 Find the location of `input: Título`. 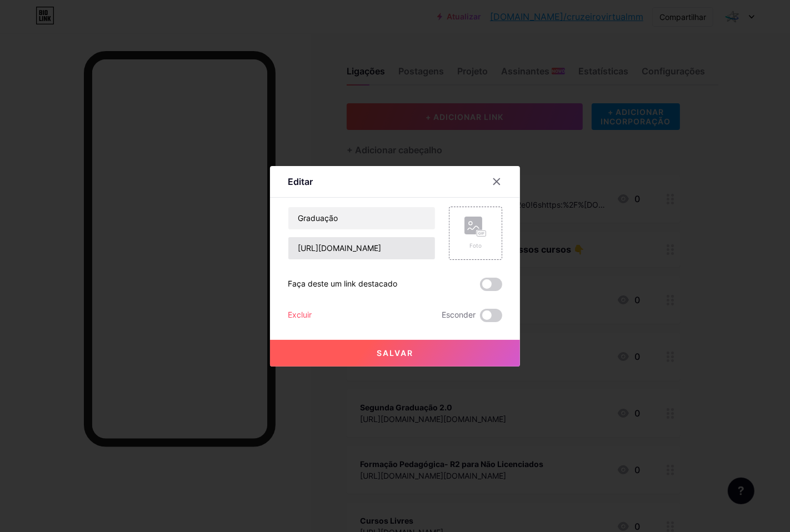

input: Título is located at coordinates (362, 218).